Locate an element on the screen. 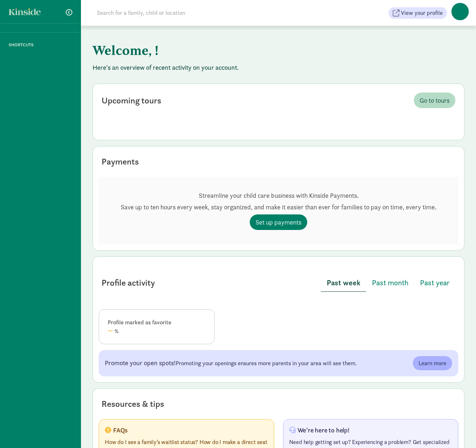 The height and width of the screenshot is (448, 476). span: View your profile is located at coordinates (422, 13).